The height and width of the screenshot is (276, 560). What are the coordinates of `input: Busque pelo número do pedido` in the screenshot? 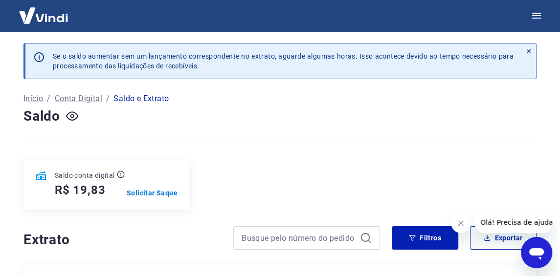 It's located at (299, 238).